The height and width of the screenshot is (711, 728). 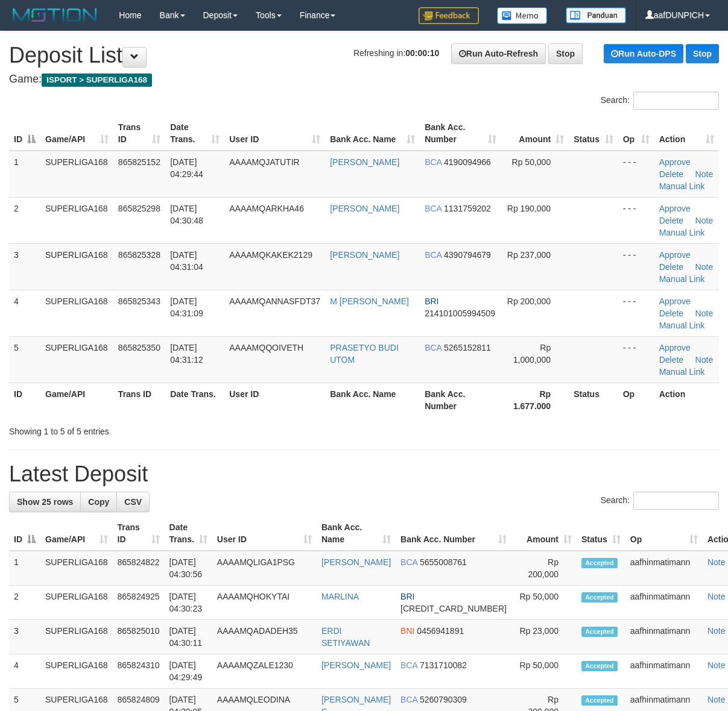 I want to click on th: Trans ID: activate to sort column ascending, so click(x=139, y=133).